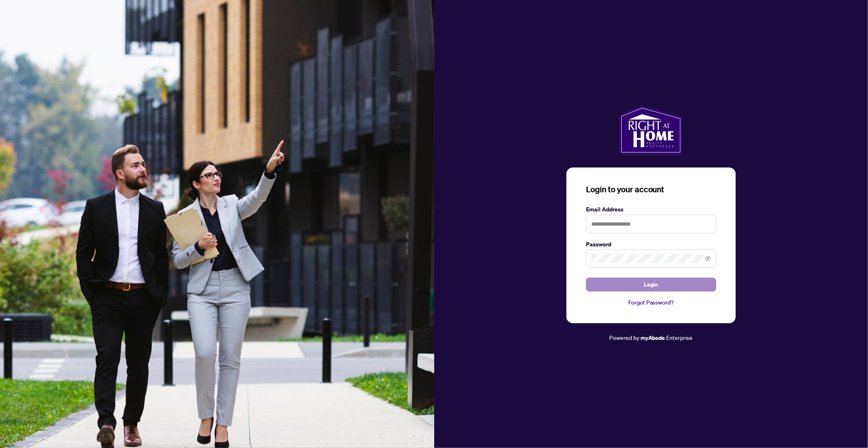  I want to click on a: Forgot Password?, so click(651, 303).